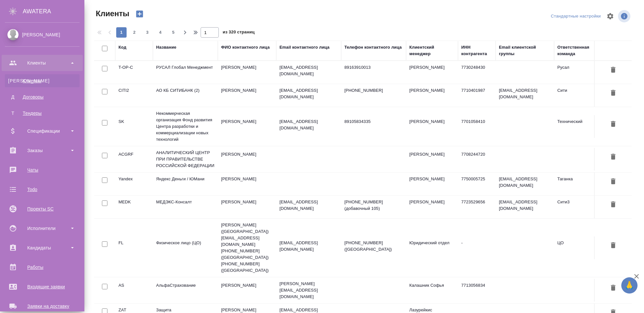  Describe the element at coordinates (245, 47) in the screenshot. I see `div: ФИО контактного лица` at that location.